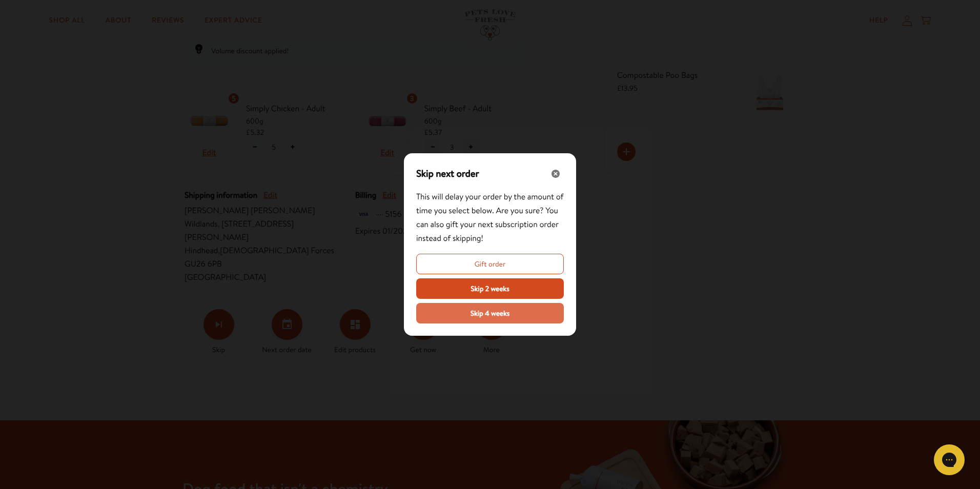 The image size is (980, 489). I want to click on span: This will delay your order by the amount of time you select below. Are you sure?, so click(490, 218).